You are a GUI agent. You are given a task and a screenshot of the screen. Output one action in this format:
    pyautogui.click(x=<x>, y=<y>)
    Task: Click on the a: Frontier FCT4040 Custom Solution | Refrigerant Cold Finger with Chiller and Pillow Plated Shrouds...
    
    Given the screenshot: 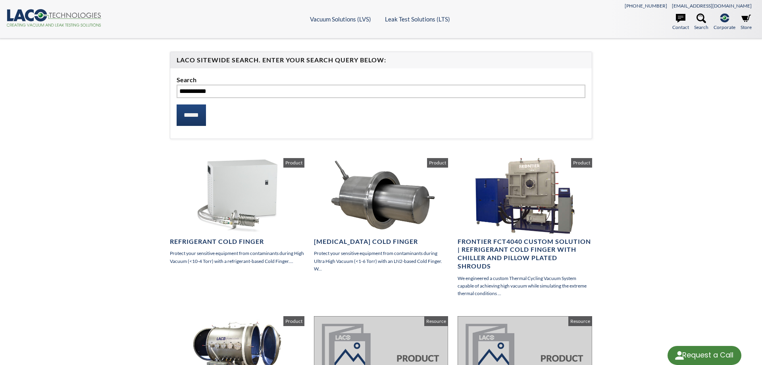 What is the action you would take?
    pyautogui.click(x=525, y=227)
    